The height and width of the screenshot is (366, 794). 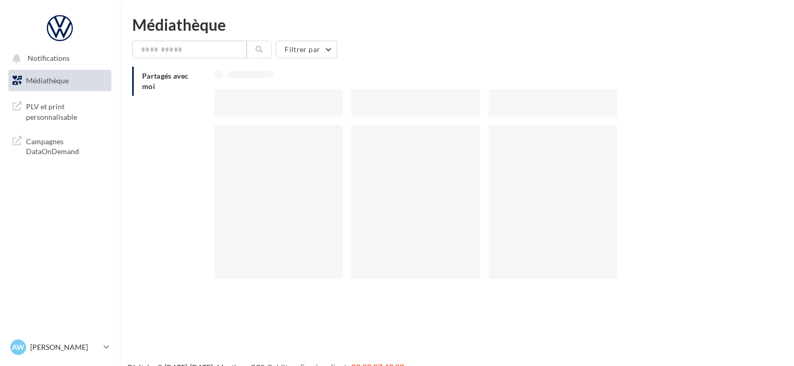 I want to click on span: AW, so click(x=18, y=347).